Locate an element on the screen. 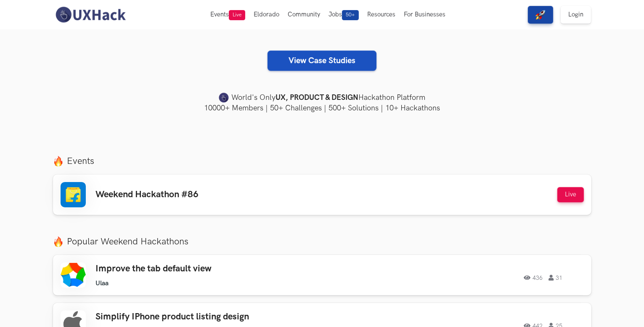 The width and height of the screenshot is (644, 327). li: Ulaa is located at coordinates (102, 283).